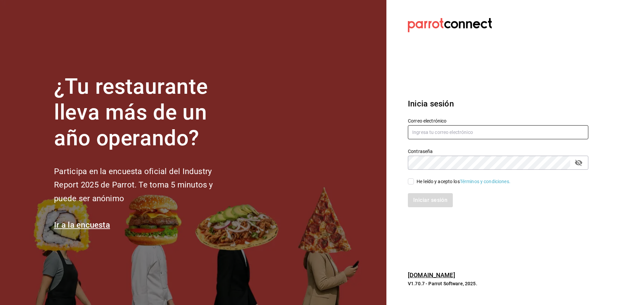 The image size is (644, 305). What do you see at coordinates (498, 132) in the screenshot?
I see `input: Ingresa tu correo electrónico` at bounding box center [498, 132].